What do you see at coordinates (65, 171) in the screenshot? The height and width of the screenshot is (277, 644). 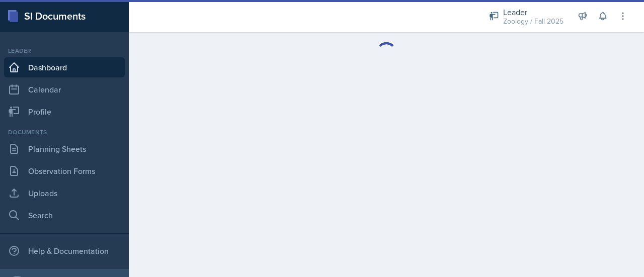 I see `a: Observation Forms` at bounding box center [65, 171].